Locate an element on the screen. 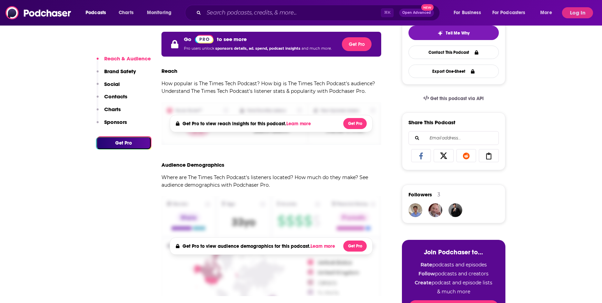 Image resolution: width=602 pixels, height=303 pixels. span: sponsors details, ad. spend, podcast insights is located at coordinates (258, 48).